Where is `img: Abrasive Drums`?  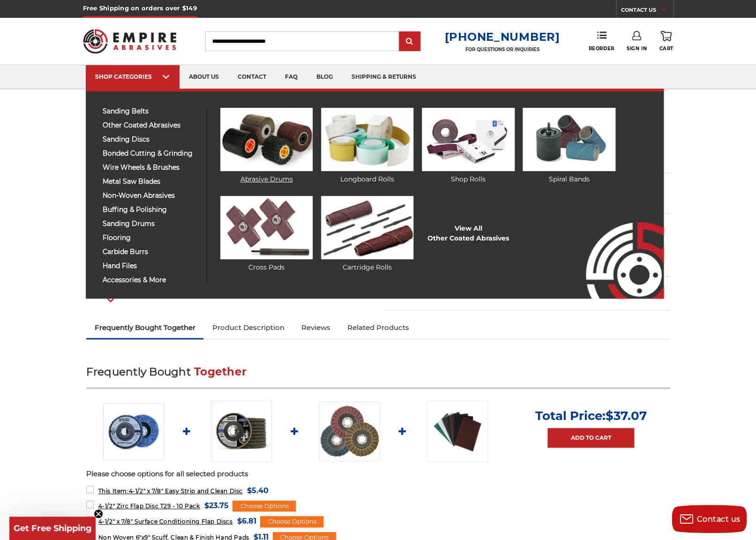
img: Abrasive Drums is located at coordinates (266, 140).